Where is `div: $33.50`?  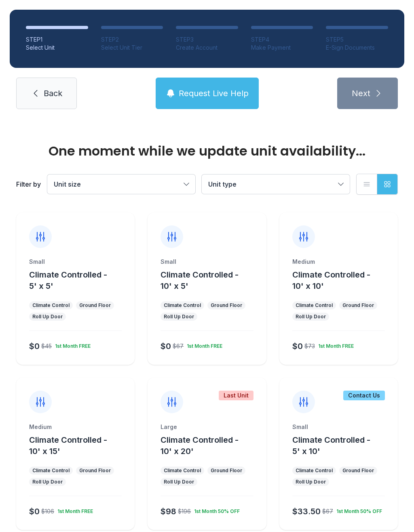
div: $33.50 is located at coordinates (306, 511).